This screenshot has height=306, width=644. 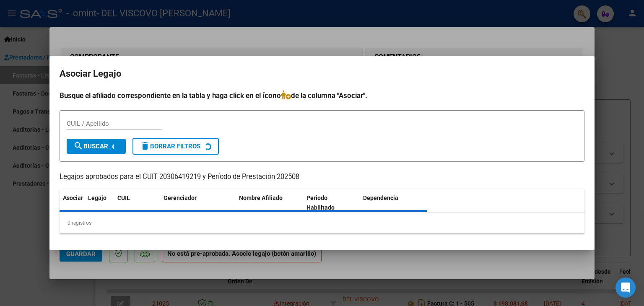 What do you see at coordinates (72, 203) in the screenshot?
I see `datatable-header-cell: Asociar` at bounding box center [72, 203].